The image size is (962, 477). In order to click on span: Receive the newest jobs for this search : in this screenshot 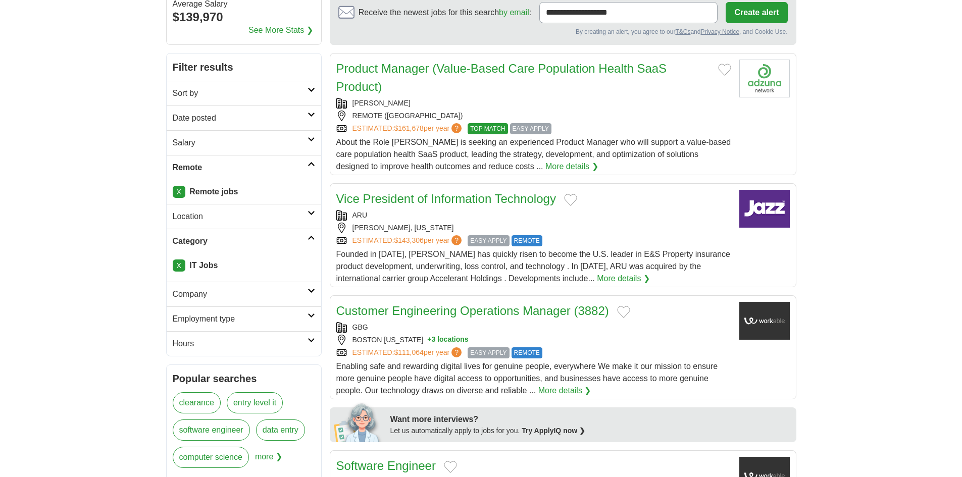, I will do `click(445, 13)`.